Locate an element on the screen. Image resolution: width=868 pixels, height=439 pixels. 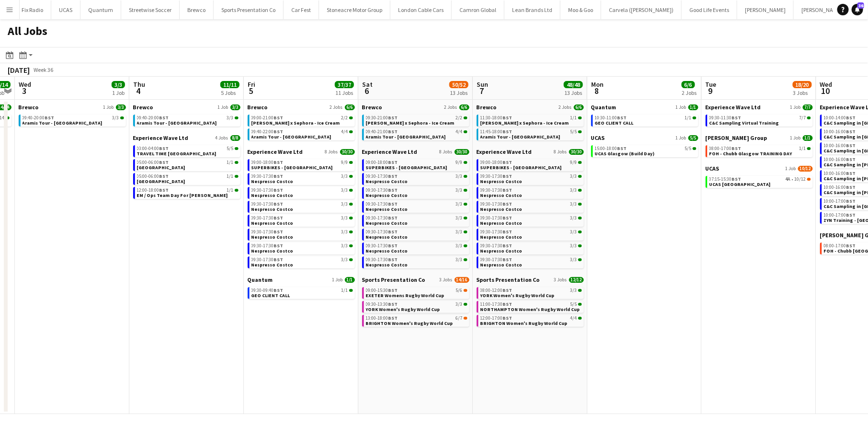
span: Aramis Tour - Birmingham is located at coordinates (62, 123).